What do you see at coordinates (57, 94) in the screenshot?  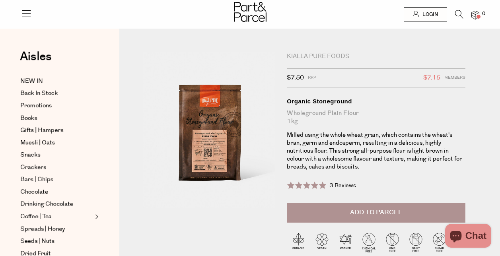 I see `a: Back In Stock` at bounding box center [57, 94].